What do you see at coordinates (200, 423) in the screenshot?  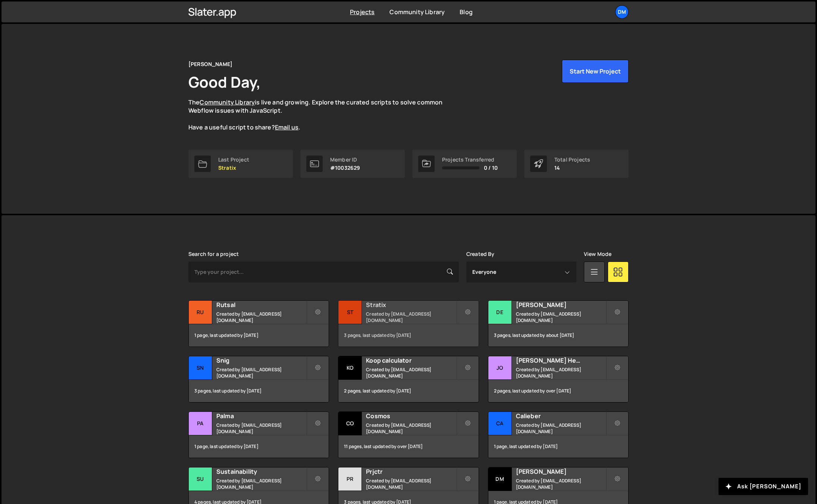 I see `div: Pa` at bounding box center [200, 423].